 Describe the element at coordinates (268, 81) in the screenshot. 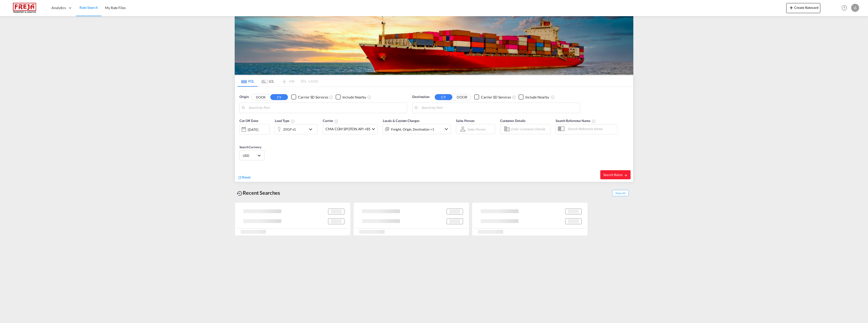

I see `md-tab-item: LCL` at that location.